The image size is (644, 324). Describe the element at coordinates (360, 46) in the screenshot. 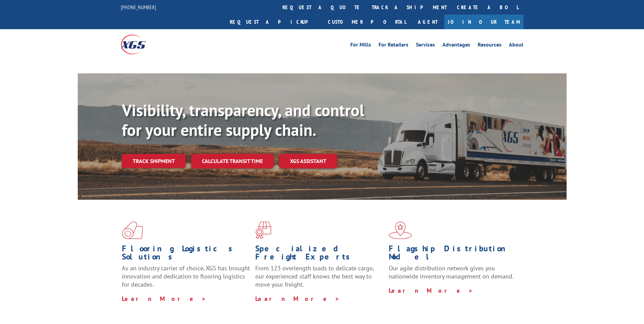

I see `a: For Mills` at that location.